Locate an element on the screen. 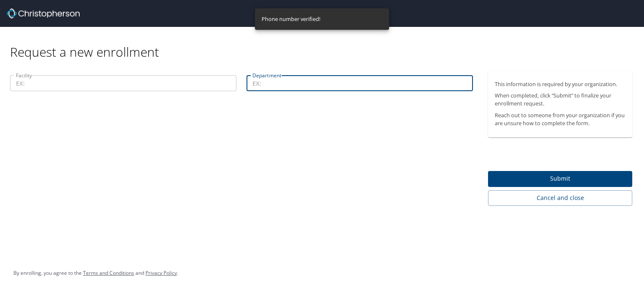 This screenshot has width=644, height=292. div: By enrolling, you agree to the and . is located at coordinates (96, 273).